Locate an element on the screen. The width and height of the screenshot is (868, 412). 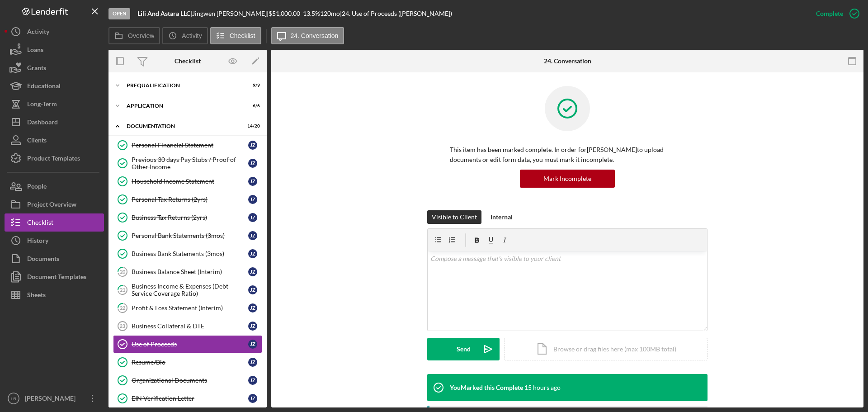
div: Internal is located at coordinates (502, 217).